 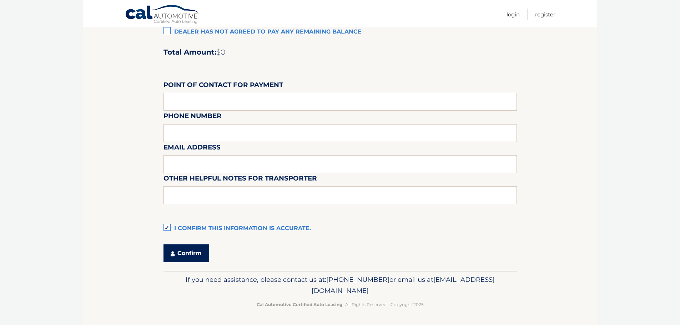 I want to click on p: If you need assistance, please contact us at: or email us at, so click(x=340, y=285).